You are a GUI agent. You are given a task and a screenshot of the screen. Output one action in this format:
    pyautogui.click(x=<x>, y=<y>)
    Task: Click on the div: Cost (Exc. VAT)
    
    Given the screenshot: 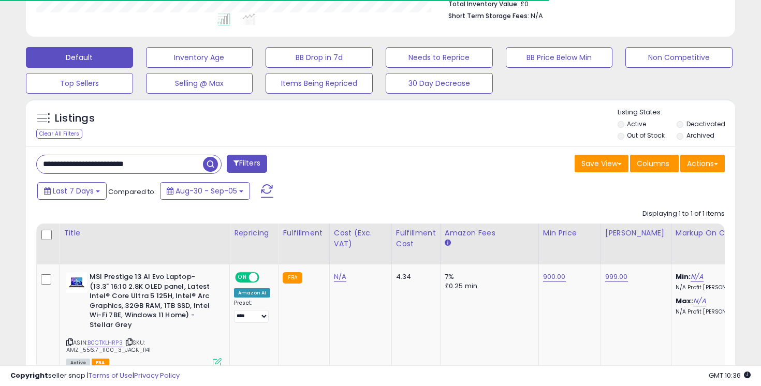 What is the action you would take?
    pyautogui.click(x=360, y=239)
    